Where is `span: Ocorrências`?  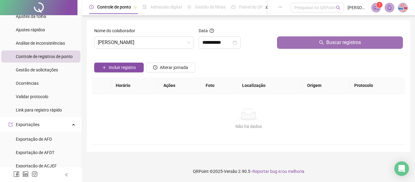
span: Ocorrências is located at coordinates (27, 83).